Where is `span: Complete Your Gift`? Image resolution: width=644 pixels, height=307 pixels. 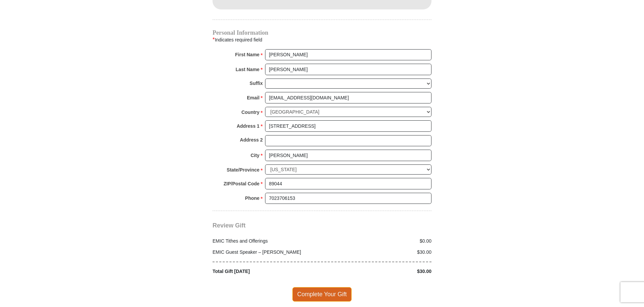
span: Complete Your Gift is located at coordinates (322, 294).